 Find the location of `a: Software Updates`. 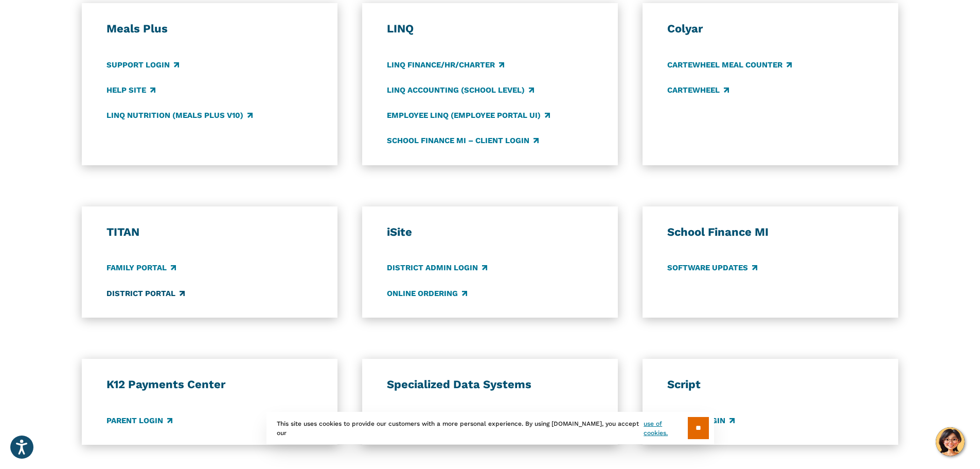

a: Software Updates is located at coordinates (712, 268).